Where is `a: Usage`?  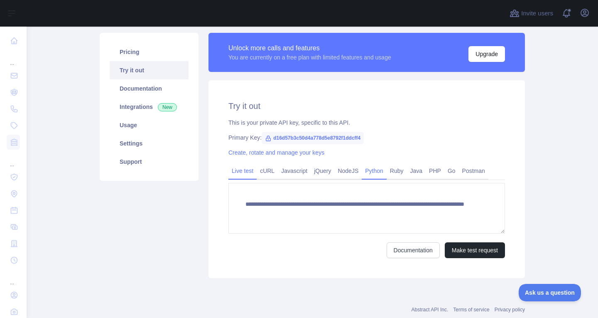
a: Usage is located at coordinates (149, 125).